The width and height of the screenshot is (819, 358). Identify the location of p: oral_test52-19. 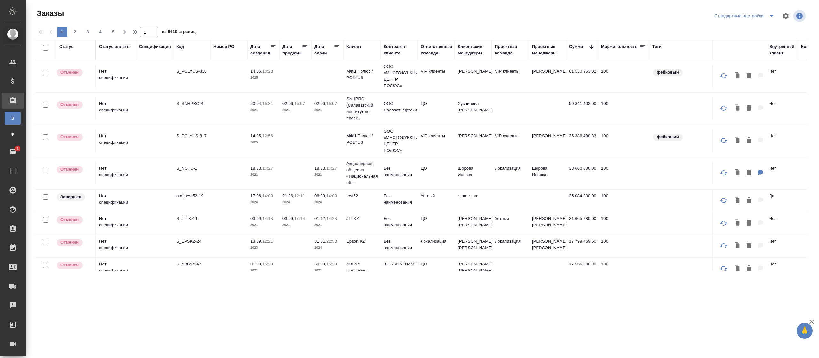
(192, 196).